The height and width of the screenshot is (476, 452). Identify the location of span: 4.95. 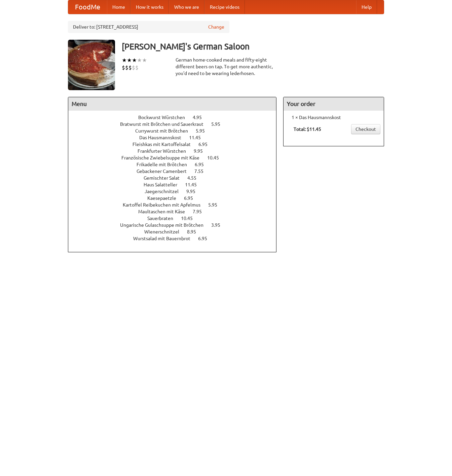
(200, 117).